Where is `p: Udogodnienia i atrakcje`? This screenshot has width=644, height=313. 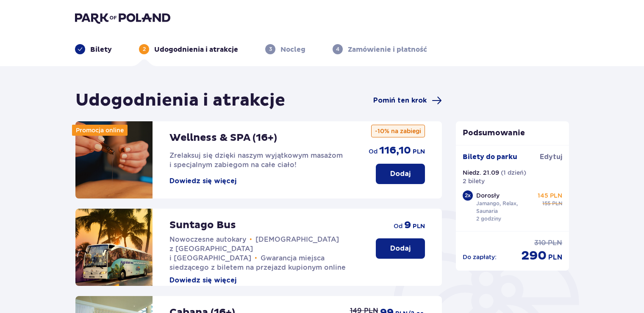
p: Udogodnienia i atrakcje is located at coordinates (196, 49).